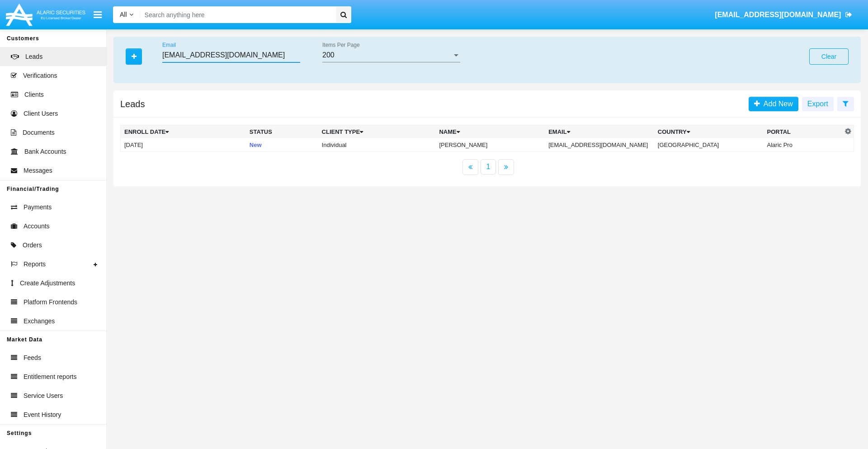 This screenshot has width=868, height=449. I want to click on span: Add New, so click(776, 104).